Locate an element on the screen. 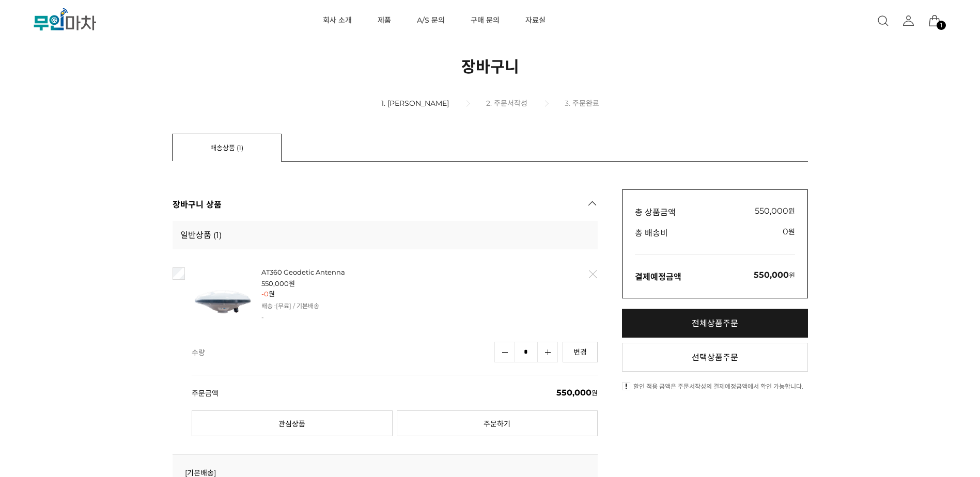 Image resolution: width=980 pixels, height=477 pixels. li: 배송 : [무료] / 기본배송 is located at coordinates (387, 306).